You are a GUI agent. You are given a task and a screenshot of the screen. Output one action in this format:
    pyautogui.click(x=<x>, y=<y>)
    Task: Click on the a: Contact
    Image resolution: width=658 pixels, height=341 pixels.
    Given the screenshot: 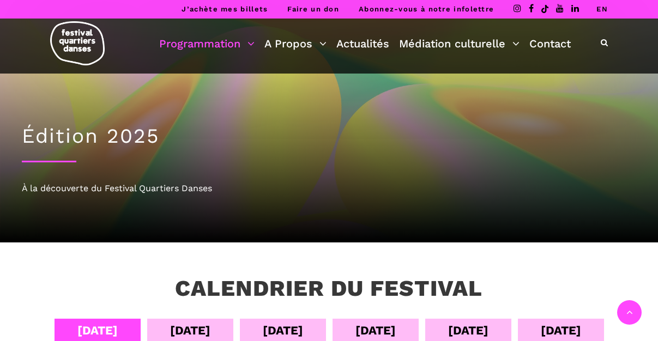 What is the action you would take?
    pyautogui.click(x=550, y=44)
    